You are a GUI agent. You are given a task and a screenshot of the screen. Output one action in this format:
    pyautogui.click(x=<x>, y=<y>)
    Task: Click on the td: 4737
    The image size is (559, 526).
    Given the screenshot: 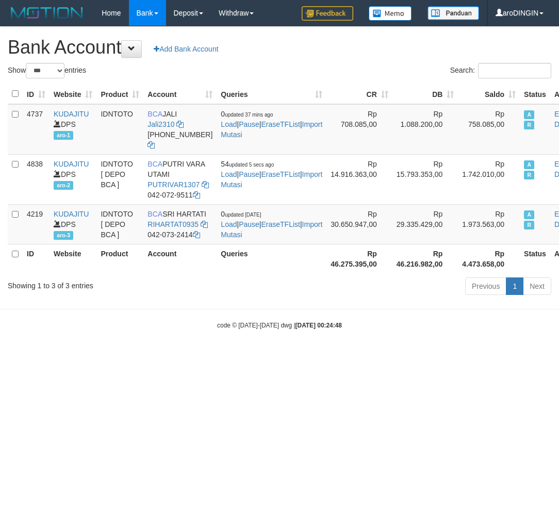 What is the action you would take?
    pyautogui.click(x=36, y=129)
    